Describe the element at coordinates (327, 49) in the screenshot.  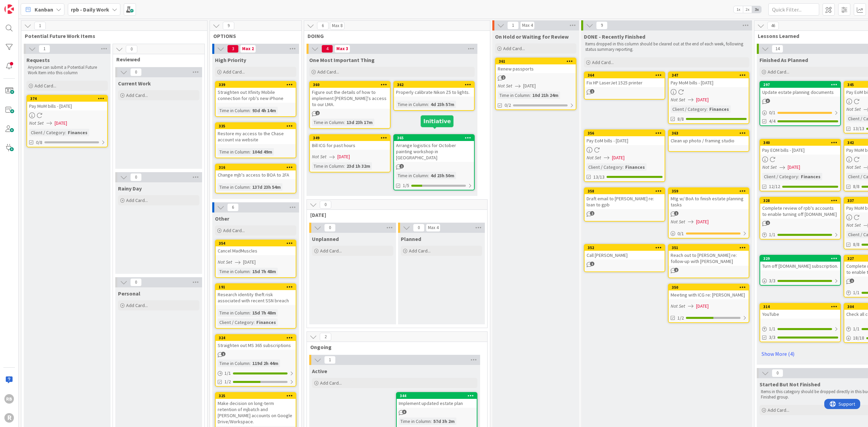
I see `span: 4` at that location.